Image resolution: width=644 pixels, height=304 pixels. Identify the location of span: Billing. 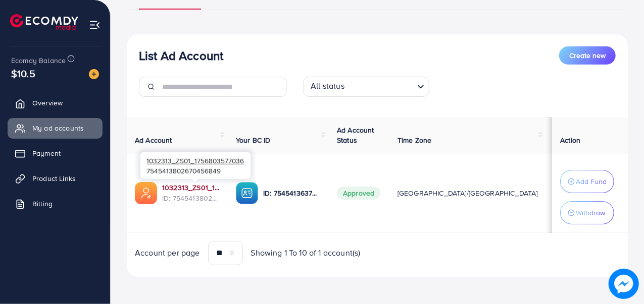
(43, 204).